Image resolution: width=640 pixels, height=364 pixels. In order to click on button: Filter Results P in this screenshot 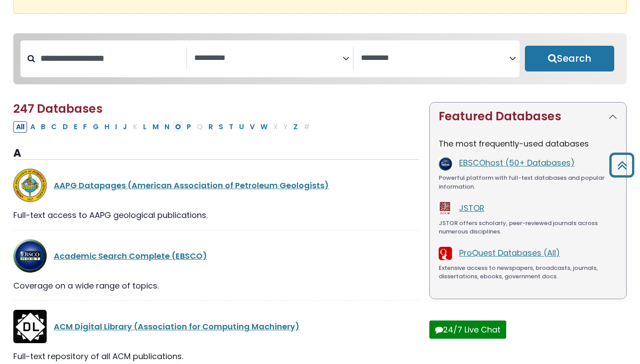, I will do `click(189, 127)`.